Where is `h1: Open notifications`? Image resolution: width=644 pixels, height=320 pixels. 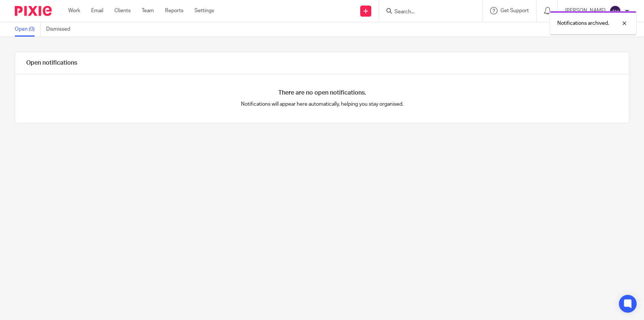
h1: Open notifications is located at coordinates (51, 63).